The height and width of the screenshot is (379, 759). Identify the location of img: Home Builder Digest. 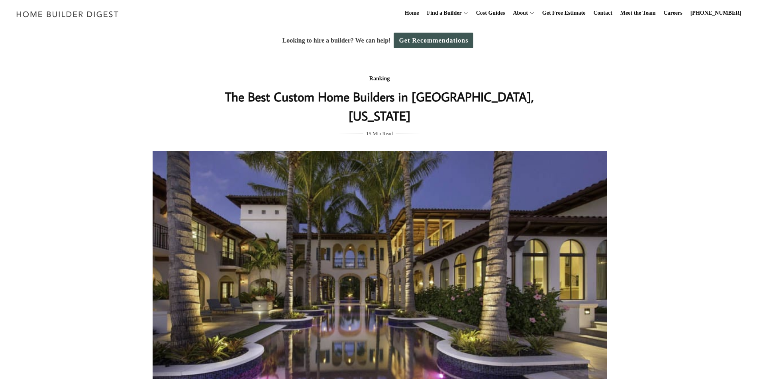
(67, 14).